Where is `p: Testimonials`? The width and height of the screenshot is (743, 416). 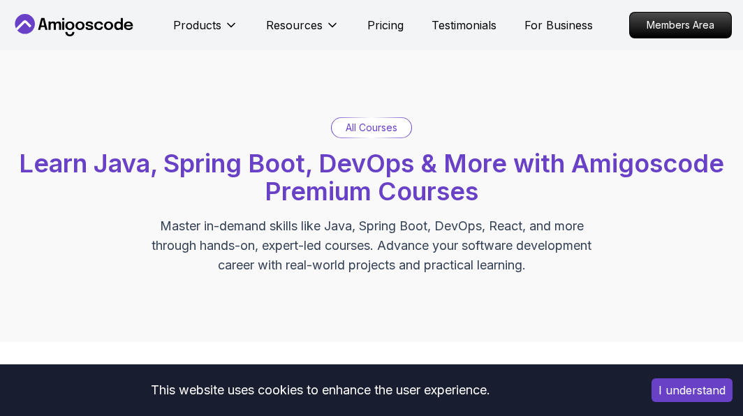 p: Testimonials is located at coordinates (464, 25).